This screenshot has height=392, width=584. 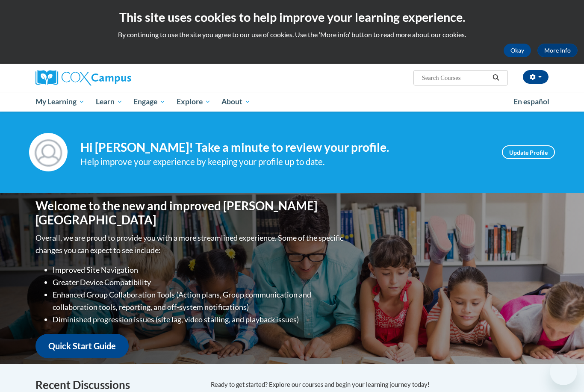 What do you see at coordinates (292, 101) in the screenshot?
I see `div: Main menu` at bounding box center [292, 101].